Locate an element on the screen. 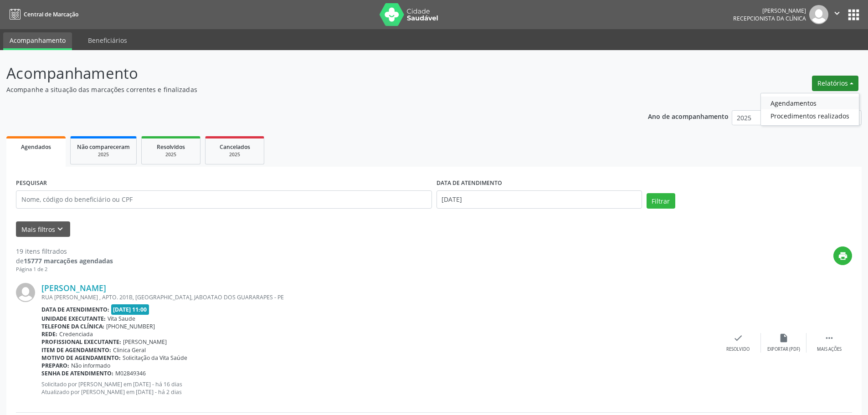  label: PESQUISAR is located at coordinates (31, 183).